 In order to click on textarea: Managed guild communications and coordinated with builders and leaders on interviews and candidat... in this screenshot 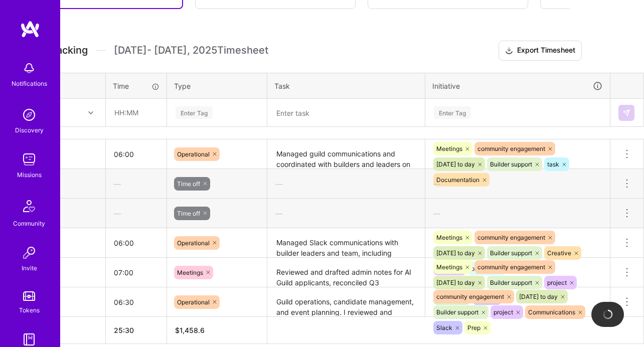, I will do `click(346, 154)`.